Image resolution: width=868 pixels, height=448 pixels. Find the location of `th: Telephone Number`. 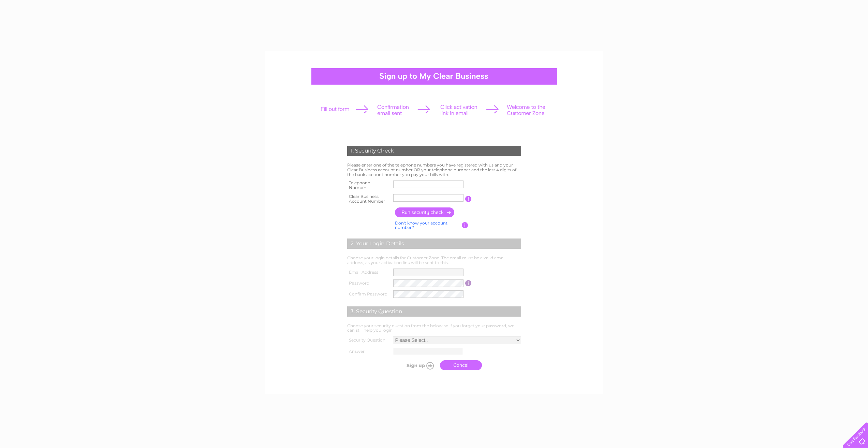

th: Telephone Number is located at coordinates (369, 185).